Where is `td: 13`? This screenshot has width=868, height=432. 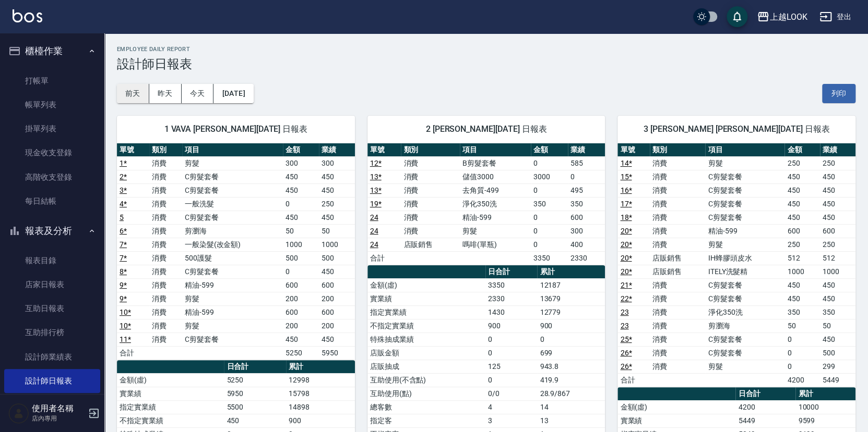
td: 13 is located at coordinates (571, 421).